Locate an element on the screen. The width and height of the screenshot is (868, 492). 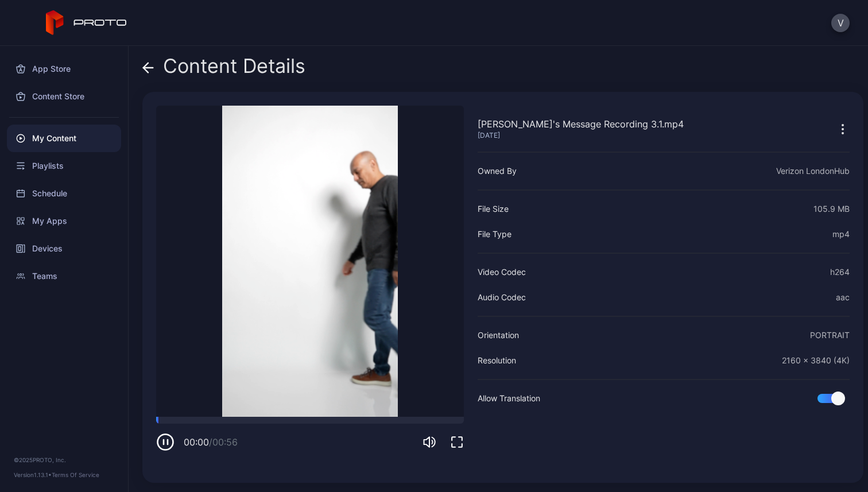
a: Devices is located at coordinates (63, 248).